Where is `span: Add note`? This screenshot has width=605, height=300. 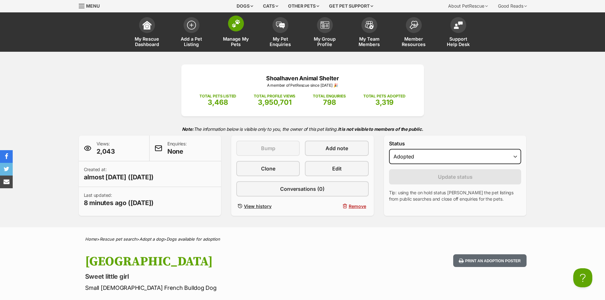
span: Add note is located at coordinates (337, 148).